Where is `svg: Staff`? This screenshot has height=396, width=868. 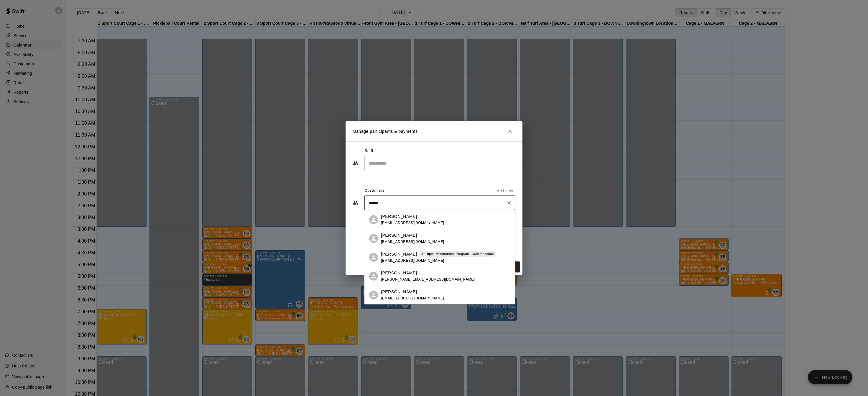
svg: Staff is located at coordinates (355, 163).